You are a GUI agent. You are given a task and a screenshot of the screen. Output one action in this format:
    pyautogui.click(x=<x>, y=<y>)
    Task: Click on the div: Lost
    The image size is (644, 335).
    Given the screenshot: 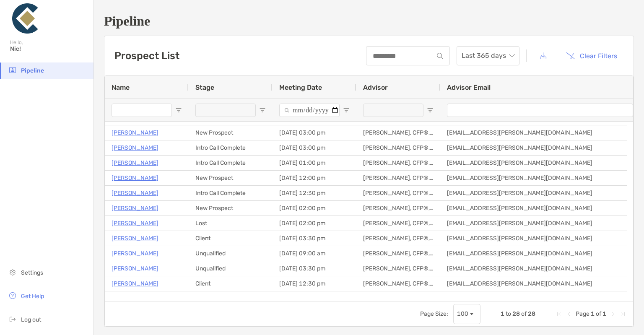 What is the action you would take?
    pyautogui.click(x=231, y=223)
    